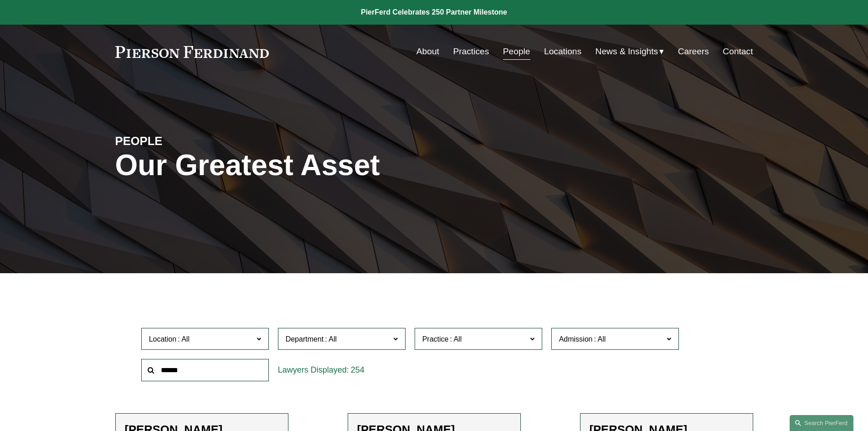  I want to click on a: folder dropdown, so click(630, 51).